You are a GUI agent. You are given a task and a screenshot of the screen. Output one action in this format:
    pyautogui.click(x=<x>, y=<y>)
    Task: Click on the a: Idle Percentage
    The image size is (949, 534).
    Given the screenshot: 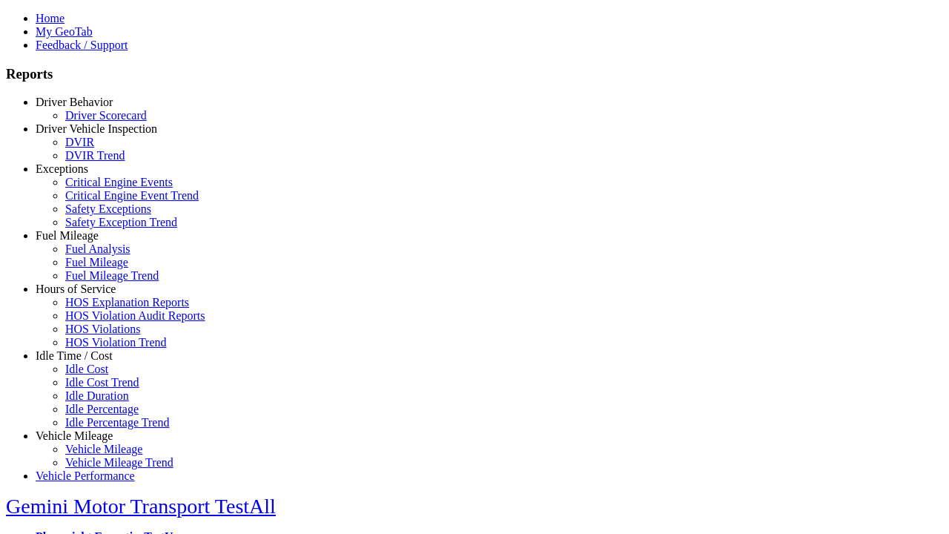 What is the action you would take?
    pyautogui.click(x=102, y=409)
    